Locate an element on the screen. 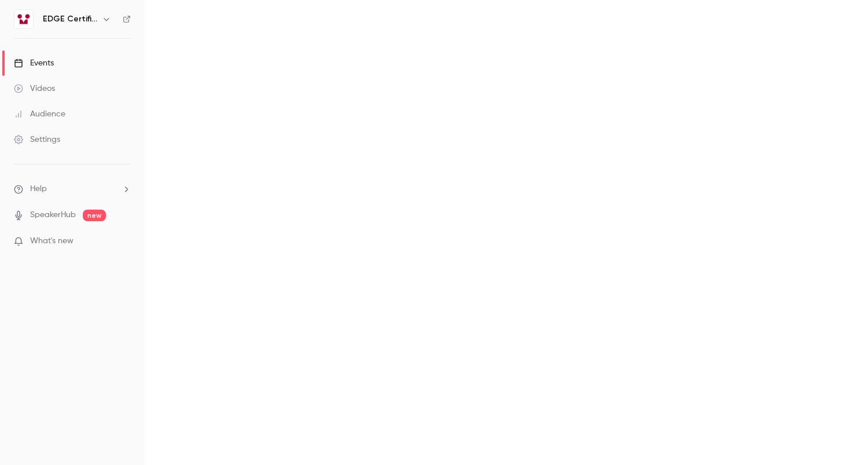 The width and height of the screenshot is (868, 465). img: EDGE Certification is located at coordinates (24, 19).